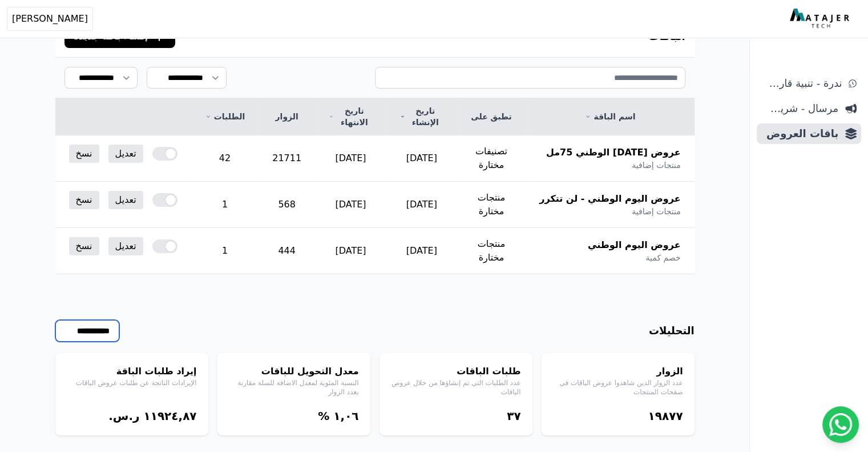 The image size is (868, 452). Describe the element at coordinates (800, 134) in the screenshot. I see `span: باقات العروض` at that location.